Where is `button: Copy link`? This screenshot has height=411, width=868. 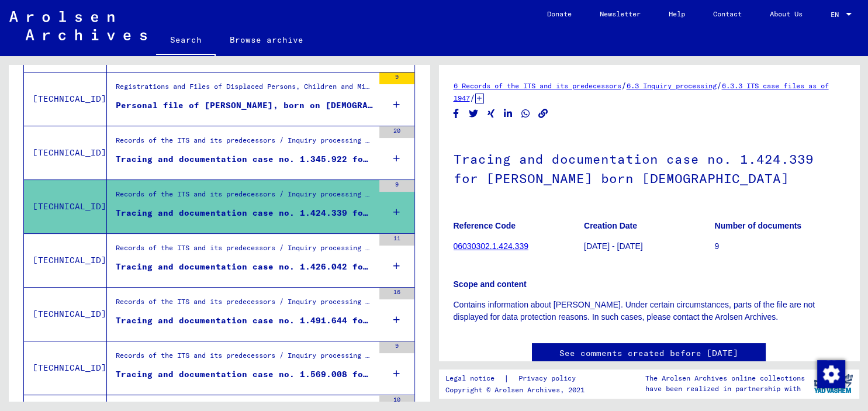
button: Copy link is located at coordinates (542, 114).